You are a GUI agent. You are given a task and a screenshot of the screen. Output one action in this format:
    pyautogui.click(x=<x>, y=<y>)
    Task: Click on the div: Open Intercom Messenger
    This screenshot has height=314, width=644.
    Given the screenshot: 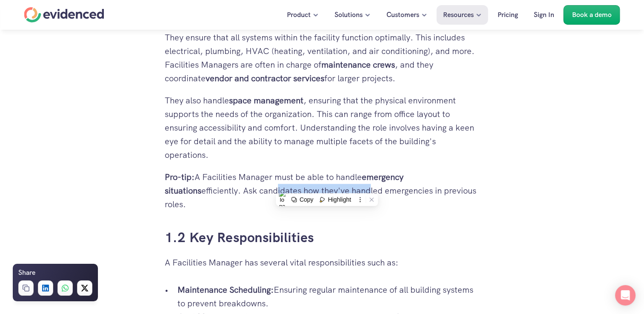 What is the action you would take?
    pyautogui.click(x=625, y=295)
    